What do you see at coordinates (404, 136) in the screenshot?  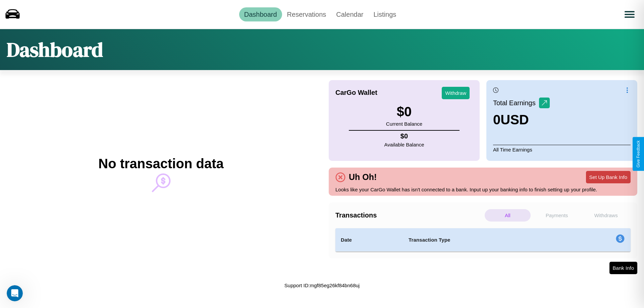 I see `h4: $ 0` at bounding box center [404, 136].